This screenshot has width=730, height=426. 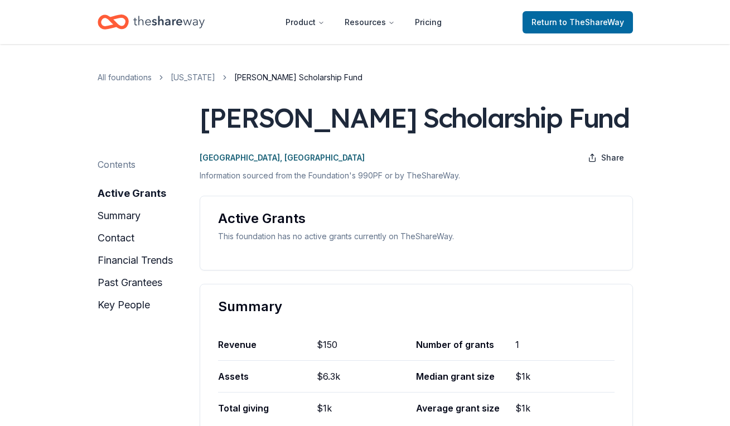 I want to click on span: Share, so click(x=613, y=158).